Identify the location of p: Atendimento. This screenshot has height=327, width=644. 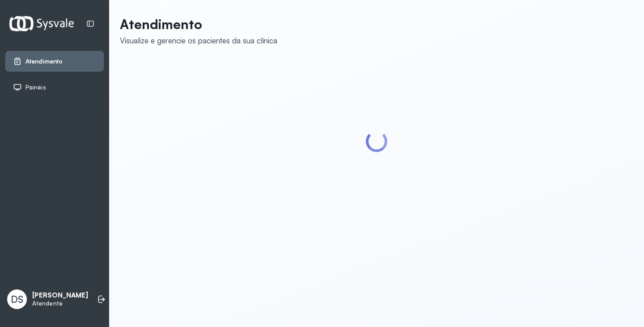
(198, 24).